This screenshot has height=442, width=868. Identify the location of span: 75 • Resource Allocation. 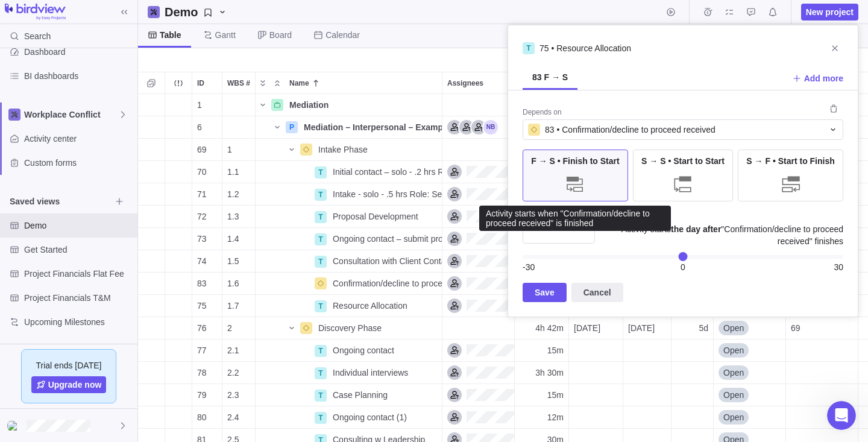
(585, 48).